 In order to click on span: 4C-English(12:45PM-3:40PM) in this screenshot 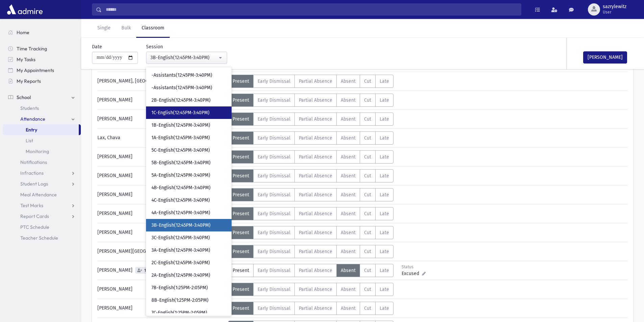, I will do `click(181, 200)`.